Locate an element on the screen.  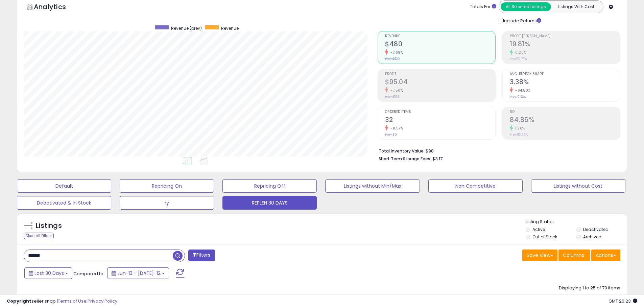
button: Last 30 Days is located at coordinates (48, 273).